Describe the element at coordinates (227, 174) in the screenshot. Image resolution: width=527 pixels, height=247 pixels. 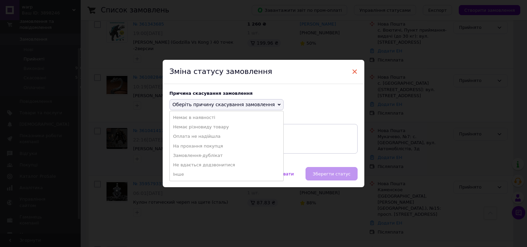
I see `li: Інше` at that location.